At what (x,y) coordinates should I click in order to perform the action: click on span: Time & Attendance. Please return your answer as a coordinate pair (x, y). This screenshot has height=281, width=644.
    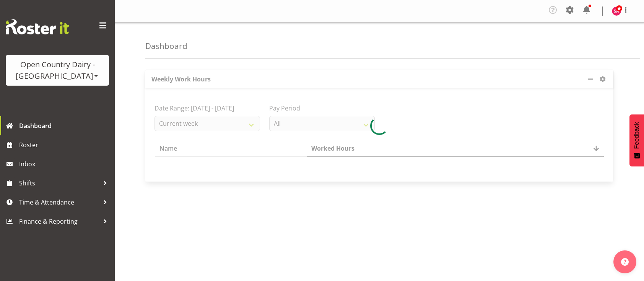
    Looking at the image, I should click on (59, 202).